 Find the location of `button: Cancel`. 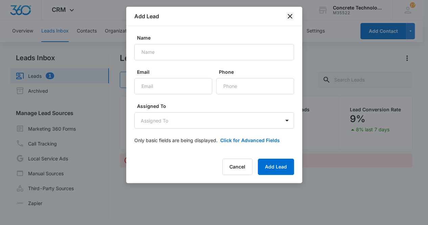

button: Cancel is located at coordinates (237, 167).